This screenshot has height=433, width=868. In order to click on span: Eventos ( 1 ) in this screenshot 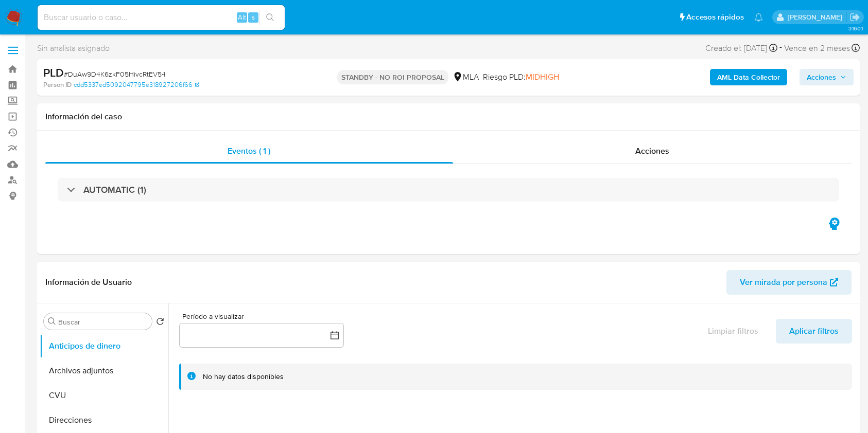, I will do `click(249, 151)`.